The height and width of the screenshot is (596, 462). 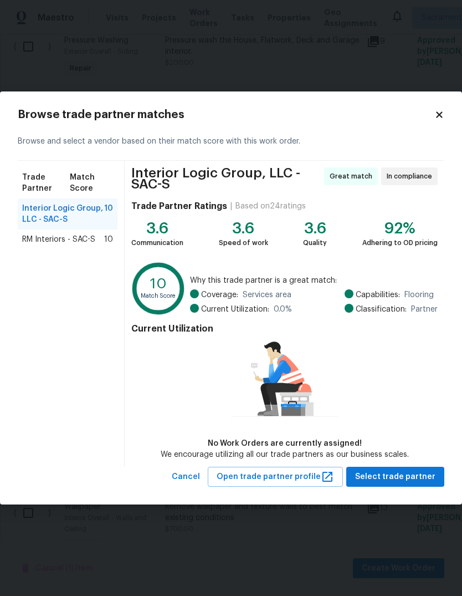 I want to click on span: Select trade partner, so click(x=395, y=477).